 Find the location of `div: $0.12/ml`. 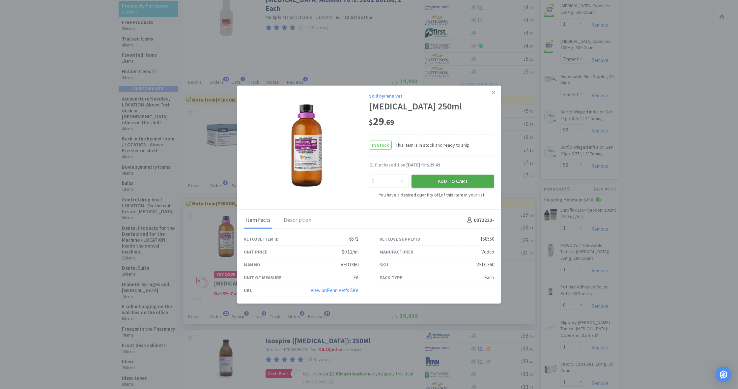

div: $0.12/ml is located at coordinates (350, 251).